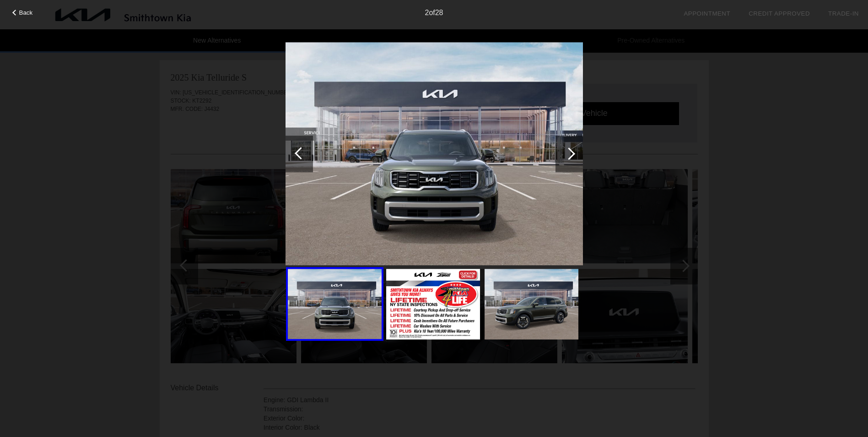 This screenshot has width=868, height=437. I want to click on img: New-2025-Kia-Telluride-S-ID29298050414-aHR0cDovL2ltYWdlcy51bml0c2ludmVudG9yeS5jb20vdXBsb2Fkcy9waG..., so click(434, 154).